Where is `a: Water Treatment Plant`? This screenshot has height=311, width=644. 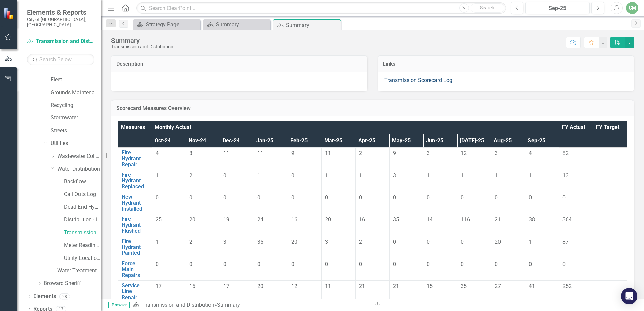
a: Water Treatment Plant is located at coordinates (79, 270).